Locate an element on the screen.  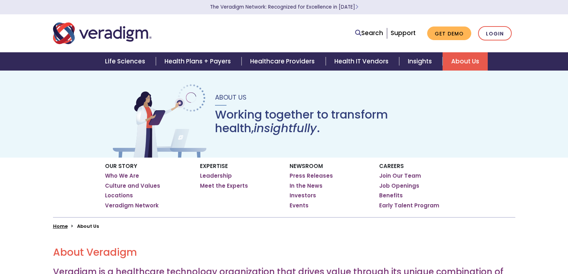
a: Insights is located at coordinates (421, 61).